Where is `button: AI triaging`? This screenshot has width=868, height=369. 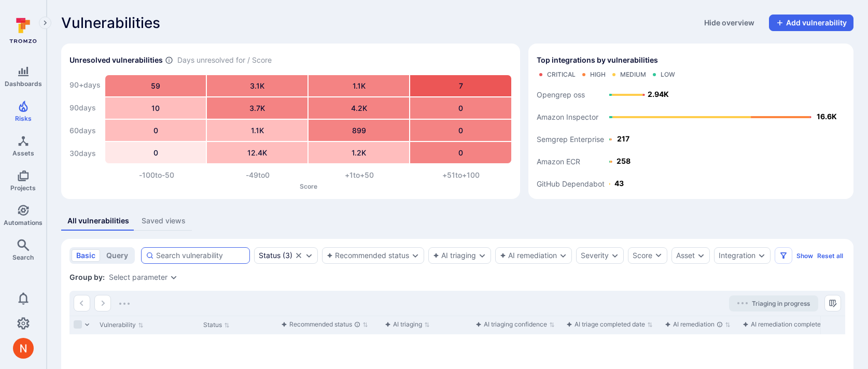
button: AI triaging is located at coordinates (454, 256).